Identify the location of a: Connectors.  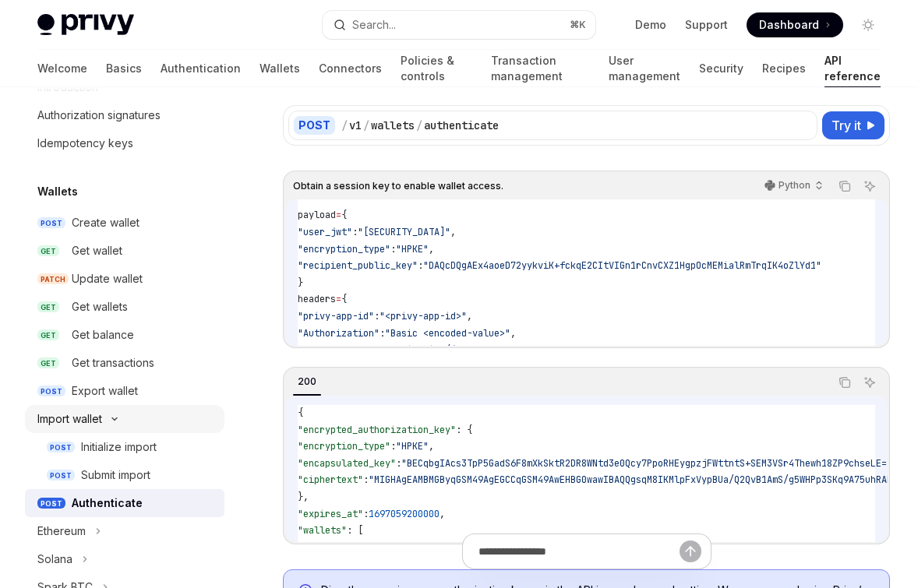
(350, 69).